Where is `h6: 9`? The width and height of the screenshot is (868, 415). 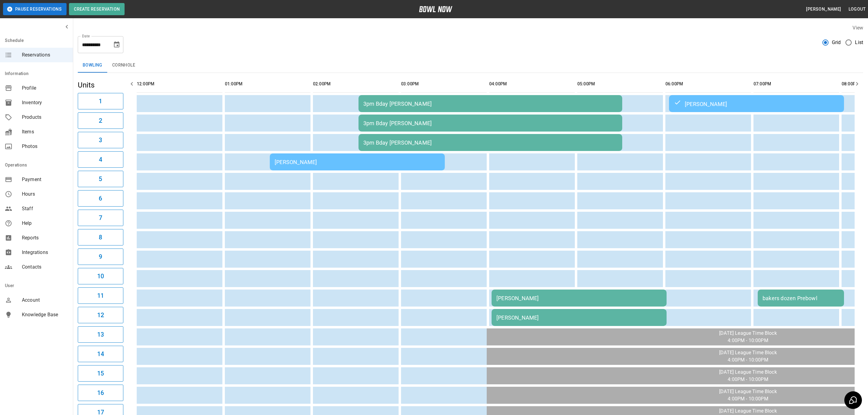 h6: 9 is located at coordinates (100, 256).